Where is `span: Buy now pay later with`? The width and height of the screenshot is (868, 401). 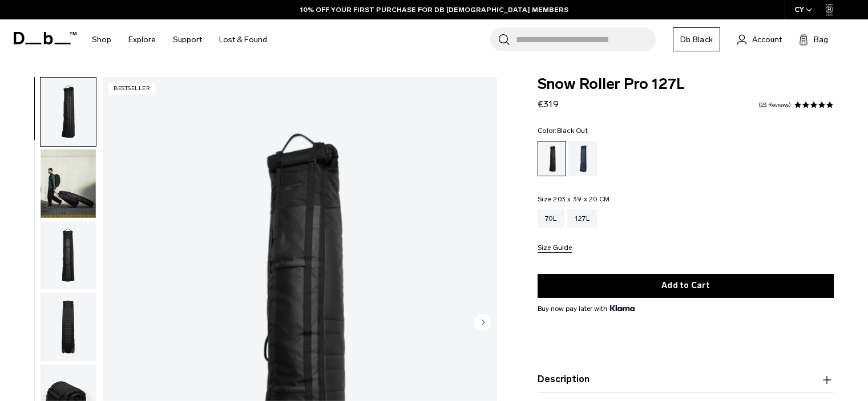
span: Buy now pay later with is located at coordinates (586, 309).